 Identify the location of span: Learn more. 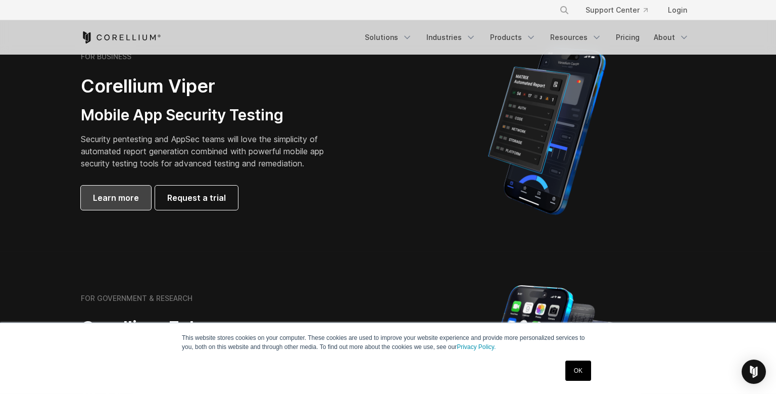
(116, 198).